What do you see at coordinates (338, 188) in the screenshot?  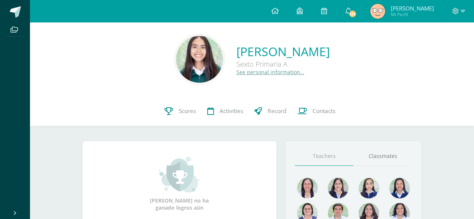 I see `img: 622beff7da537a3f0b3c15e5b2b9eed9.png` at bounding box center [338, 188].